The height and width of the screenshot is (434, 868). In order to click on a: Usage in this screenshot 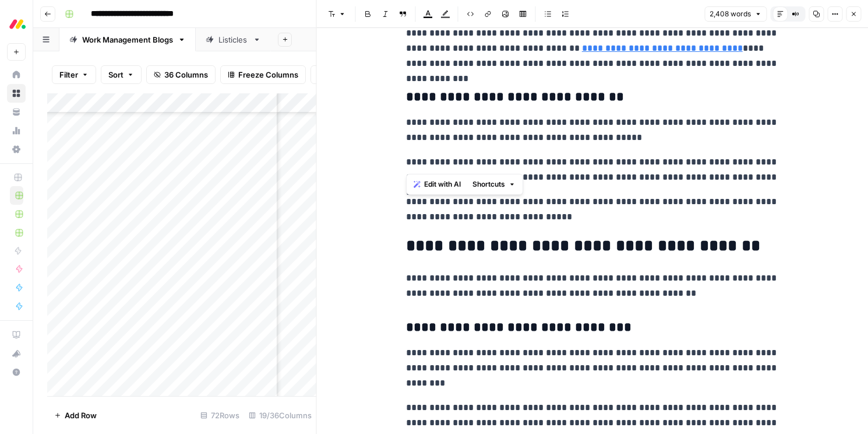, I will do `click(16, 130)`.